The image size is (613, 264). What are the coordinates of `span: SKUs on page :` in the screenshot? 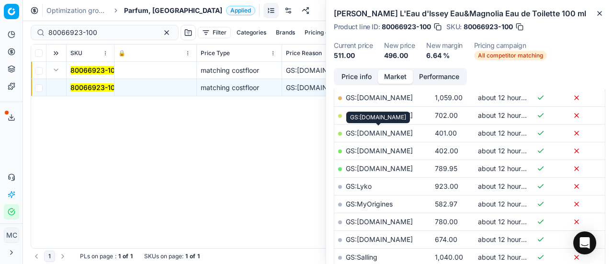 It's located at (164, 256).